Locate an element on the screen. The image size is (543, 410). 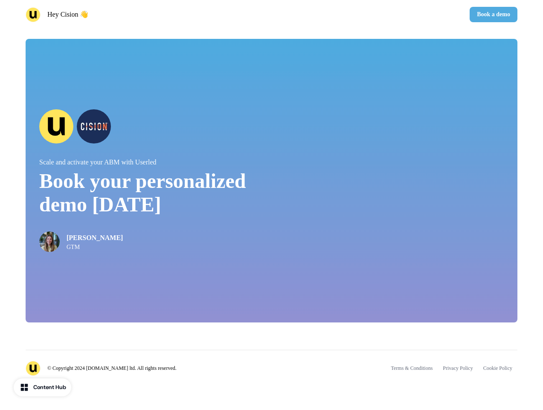
button: Content Hub is located at coordinates (42, 387).